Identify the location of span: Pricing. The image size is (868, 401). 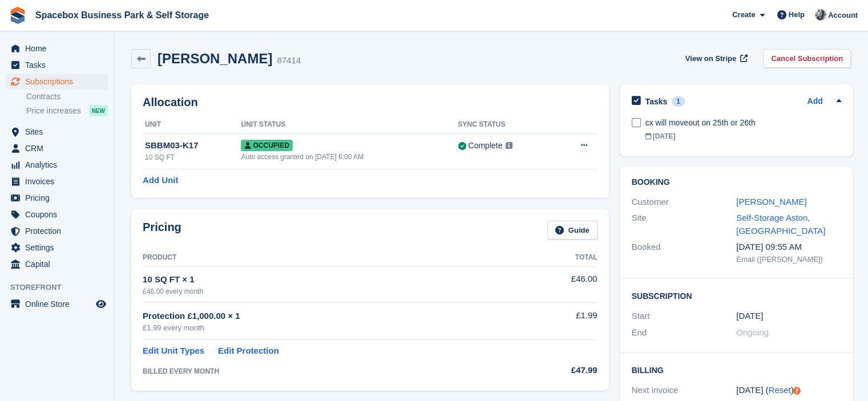
(59, 198).